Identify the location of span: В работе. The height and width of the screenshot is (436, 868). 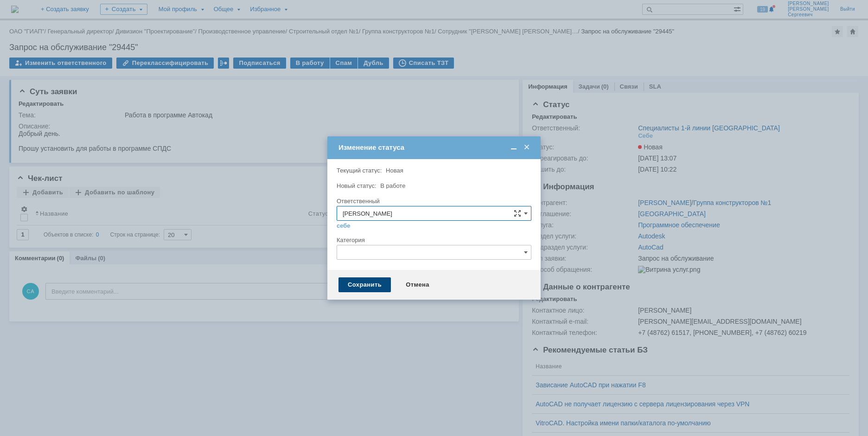
(393, 186).